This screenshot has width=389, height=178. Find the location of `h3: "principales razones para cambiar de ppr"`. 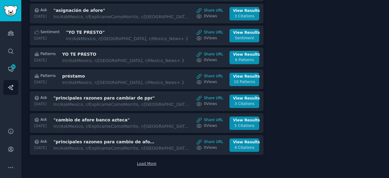

h3: "principales razones para cambiar de ppr" is located at coordinates (104, 98).